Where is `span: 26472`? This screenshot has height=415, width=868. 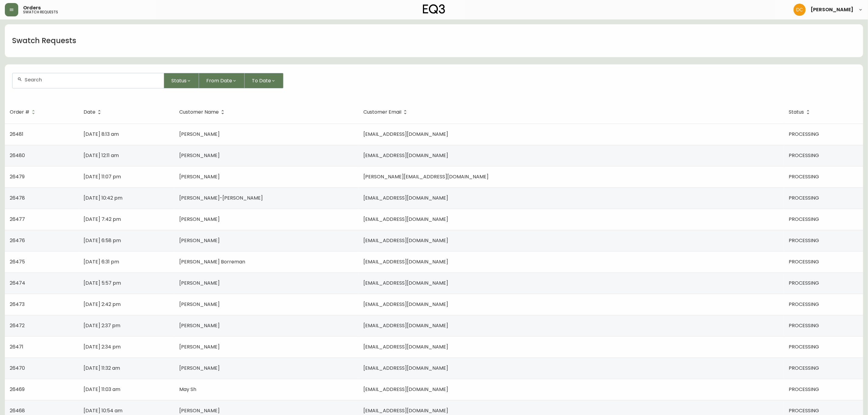
span: 26472 is located at coordinates (17, 325).